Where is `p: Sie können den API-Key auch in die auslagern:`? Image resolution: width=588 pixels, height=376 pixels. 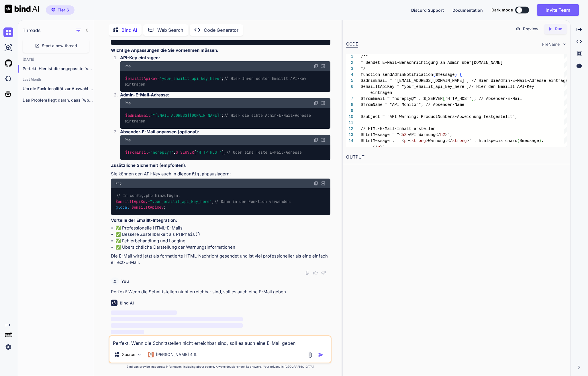
p: Sie können den API-Key auch in die auslagern: is located at coordinates (221, 174).